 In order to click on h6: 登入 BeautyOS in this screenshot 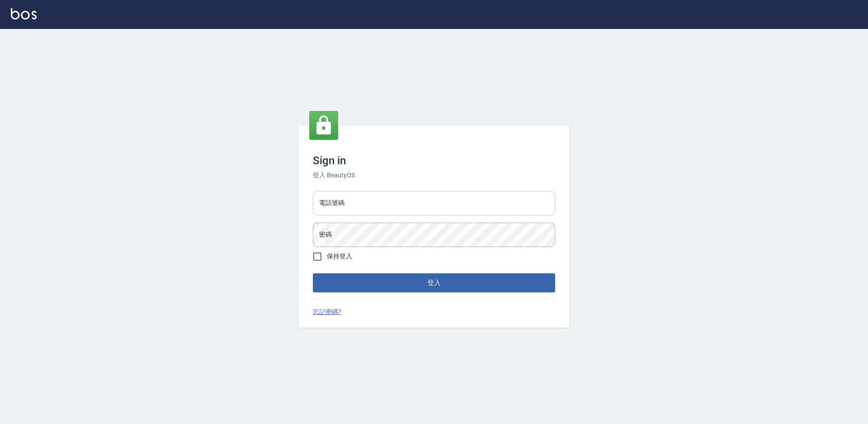, I will do `click(434, 175)`.